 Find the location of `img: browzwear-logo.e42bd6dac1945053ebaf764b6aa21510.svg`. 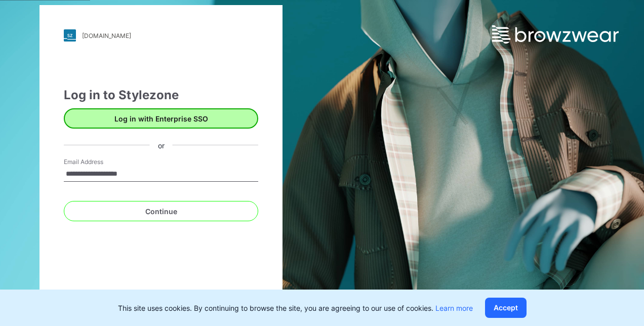

img: browzwear-logo.e42bd6dac1945053ebaf764b6aa21510.svg is located at coordinates (555, 34).